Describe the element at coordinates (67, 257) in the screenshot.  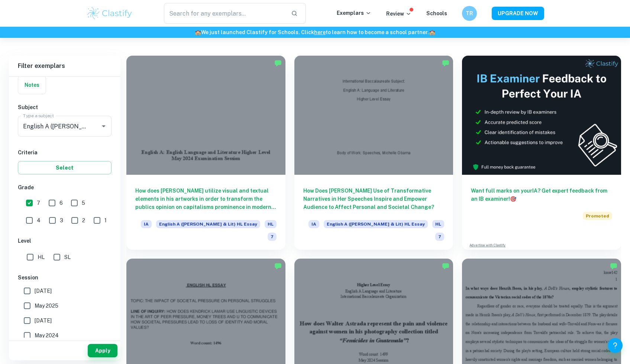
I see `span: SL` at that location.